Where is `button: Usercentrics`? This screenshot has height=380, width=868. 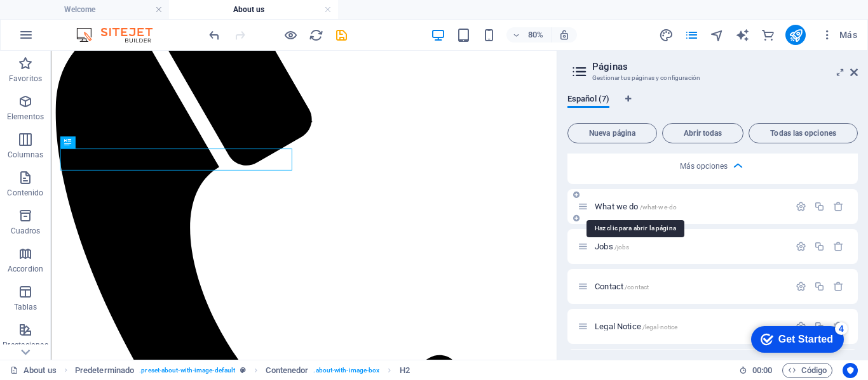 button: Usercentrics is located at coordinates (850, 371).